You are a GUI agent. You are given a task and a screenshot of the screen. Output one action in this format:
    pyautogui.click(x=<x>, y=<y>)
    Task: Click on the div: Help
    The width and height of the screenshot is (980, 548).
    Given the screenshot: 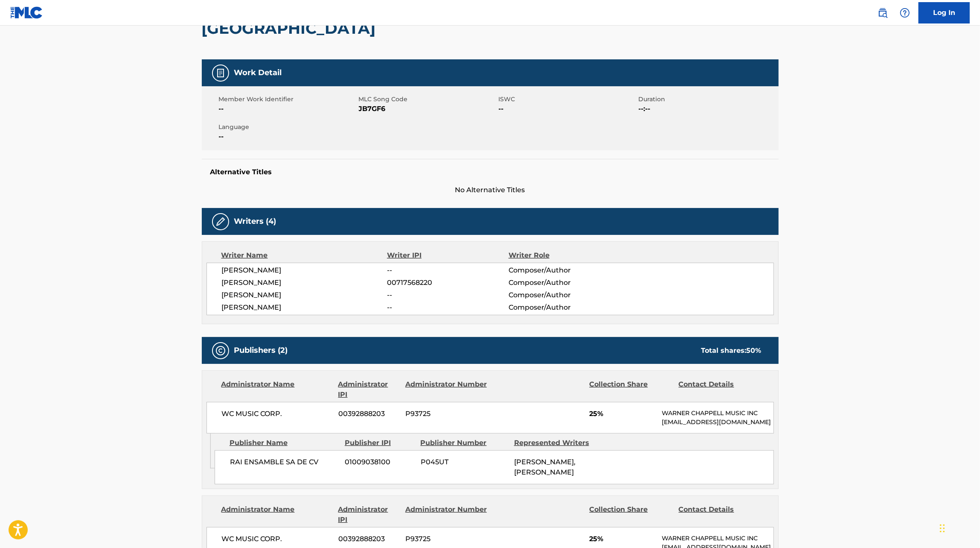 What is the action you would take?
    pyautogui.click(x=905, y=12)
    